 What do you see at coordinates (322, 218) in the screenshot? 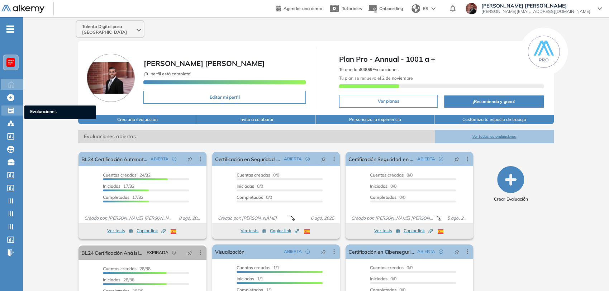
I see `span: 6 ago. 2025` at bounding box center [322, 218].